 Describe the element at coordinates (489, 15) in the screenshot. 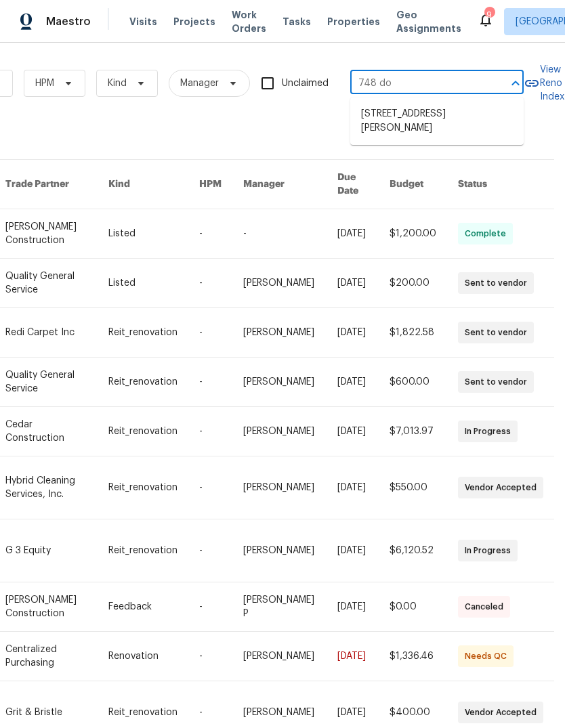

I see `div: 9` at that location.